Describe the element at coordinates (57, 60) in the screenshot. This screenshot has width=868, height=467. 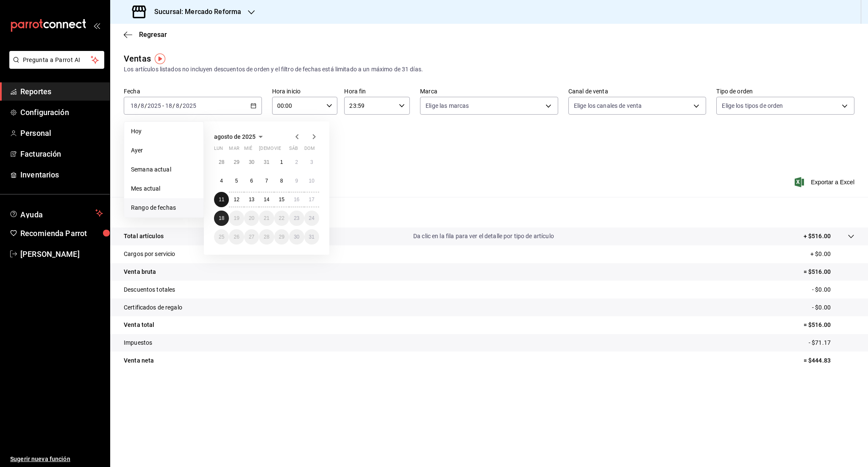
I see `span: Pregunta a Parrot AI` at that location.